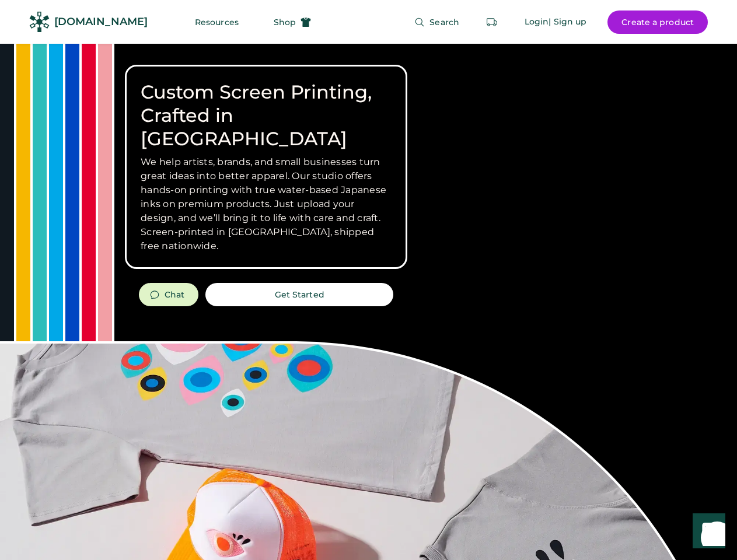  I want to click on button: Retrieve an order, so click(492, 22).